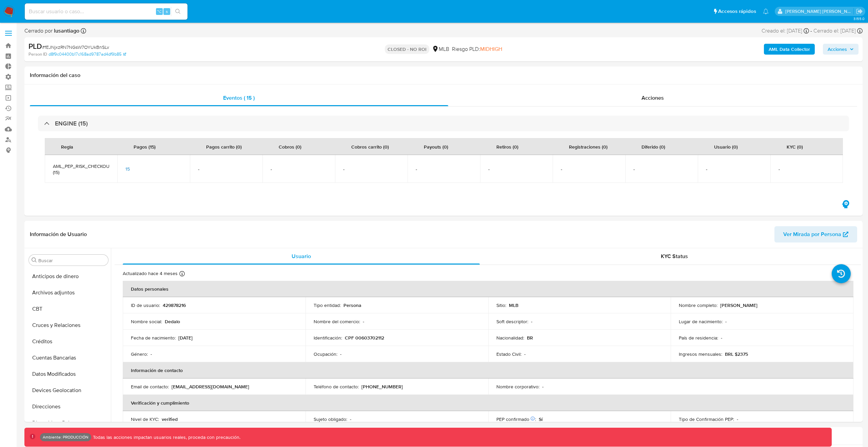 The image size is (868, 447). Describe the element at coordinates (169, 419) in the screenshot. I see `p: verified` at that location.